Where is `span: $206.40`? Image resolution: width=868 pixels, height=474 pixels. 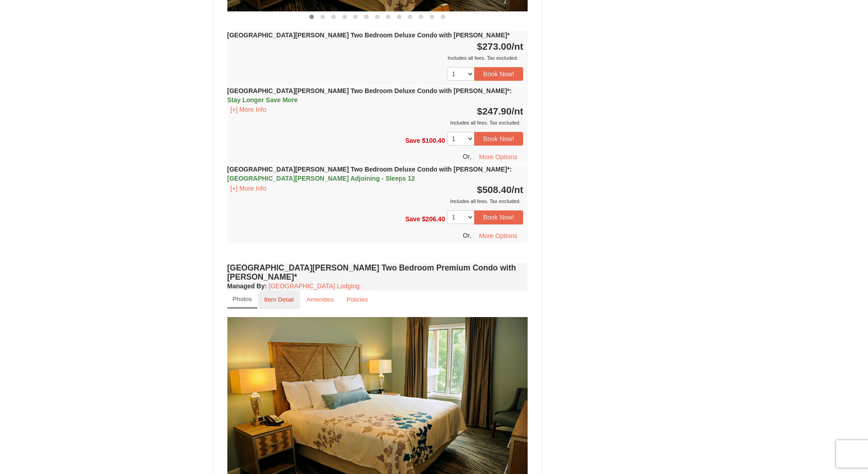 span: $206.40 is located at coordinates (433, 219).